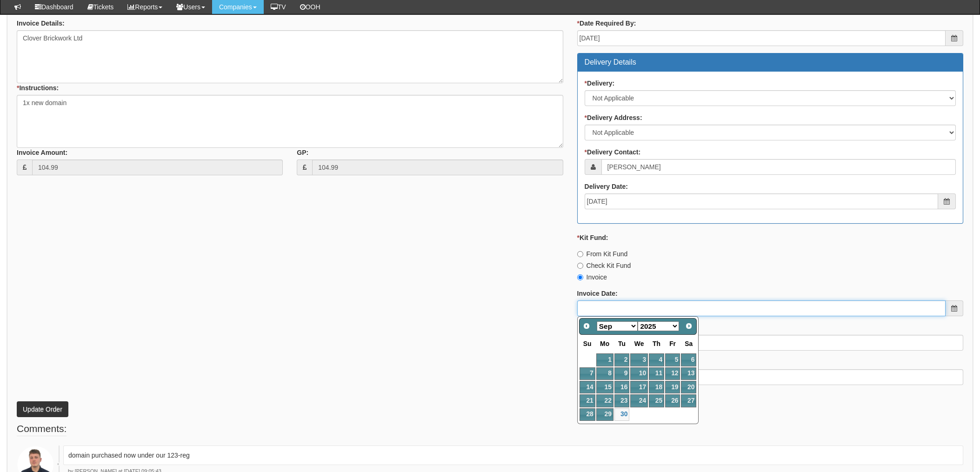  What do you see at coordinates (42, 153) in the screenshot?
I see `label: Invoice Amount:` at bounding box center [42, 153].